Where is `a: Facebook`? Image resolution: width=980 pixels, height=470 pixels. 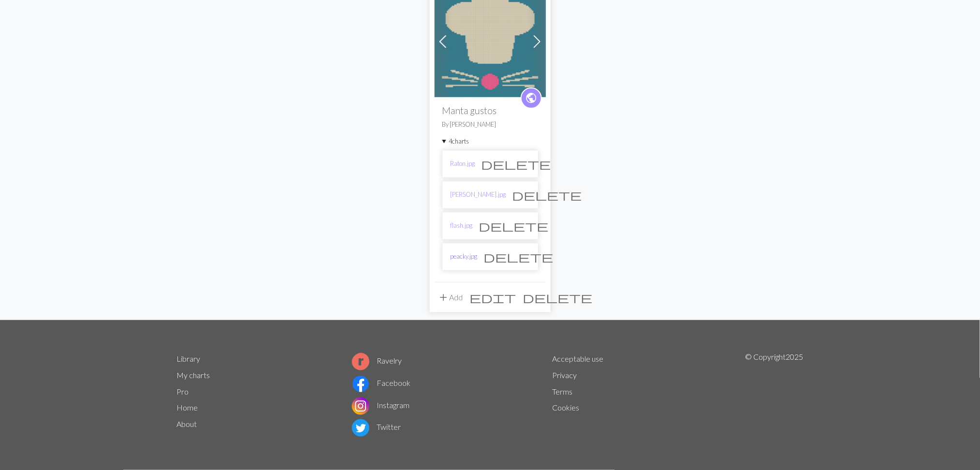
a: Facebook is located at coordinates (381, 382).